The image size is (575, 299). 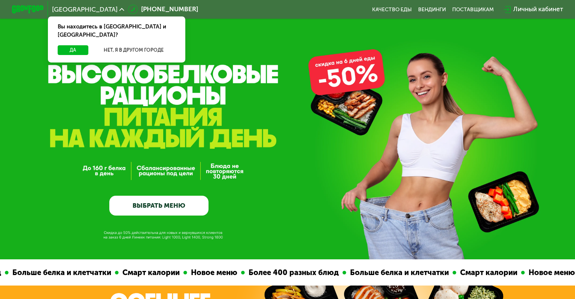 I want to click on div: поставщикам, so click(x=473, y=9).